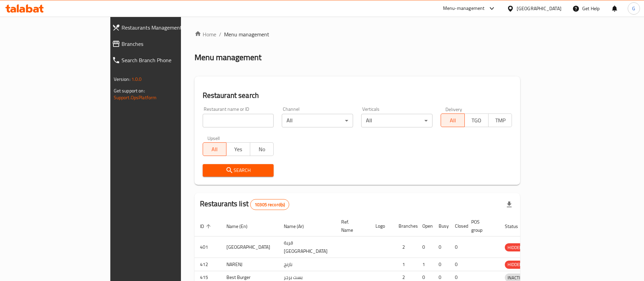  I want to click on span: Name (En), so click(241, 226).